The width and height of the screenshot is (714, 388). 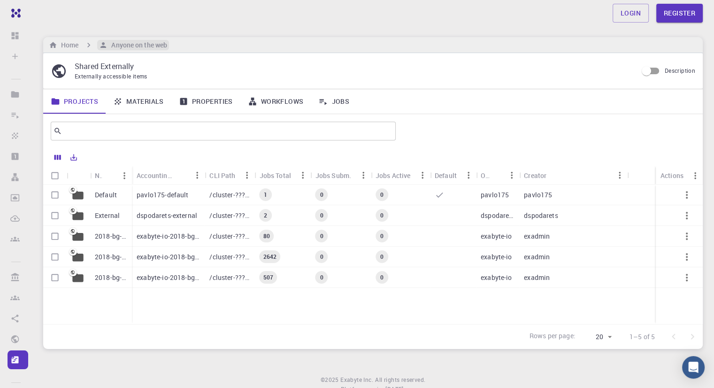 I want to click on p: dspodarets-external, so click(x=167, y=215).